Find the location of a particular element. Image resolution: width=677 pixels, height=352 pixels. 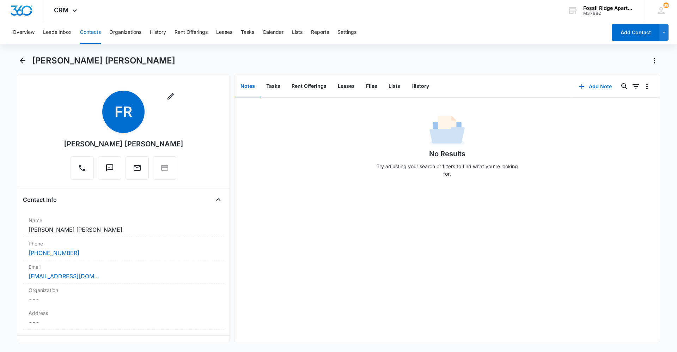

div: notifications count is located at coordinates (666, 5).